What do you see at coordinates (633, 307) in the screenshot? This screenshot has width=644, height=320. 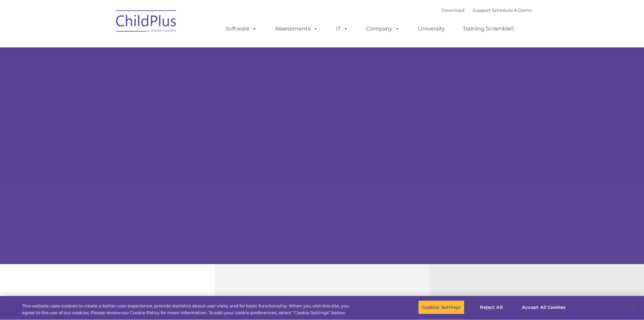 I see `button: Close` at bounding box center [633, 307].